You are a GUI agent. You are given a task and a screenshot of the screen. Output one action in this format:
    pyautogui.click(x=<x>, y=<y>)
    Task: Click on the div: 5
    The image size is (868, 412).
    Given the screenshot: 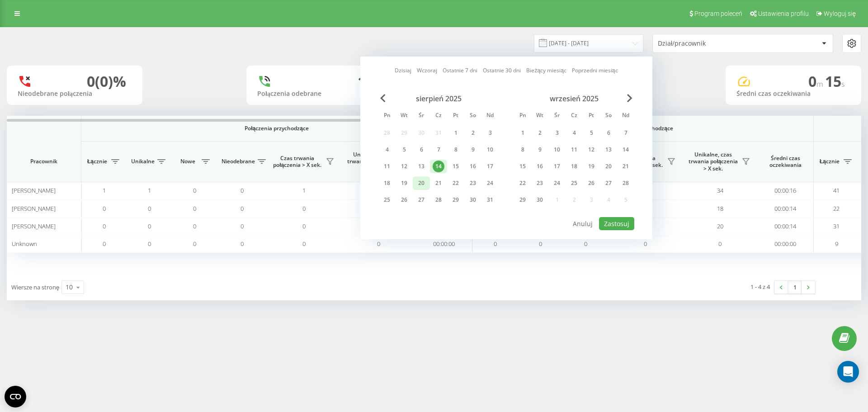 What is the action you would take?
    pyautogui.click(x=404, y=149)
    